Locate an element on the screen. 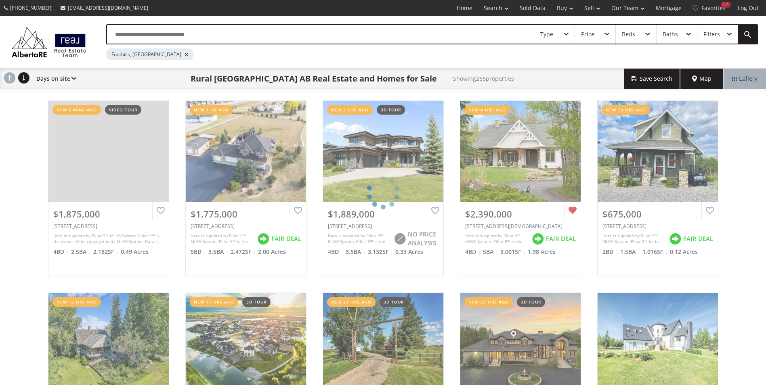 This screenshot has width=766, height=385. div: Days on site is located at coordinates (54, 79).